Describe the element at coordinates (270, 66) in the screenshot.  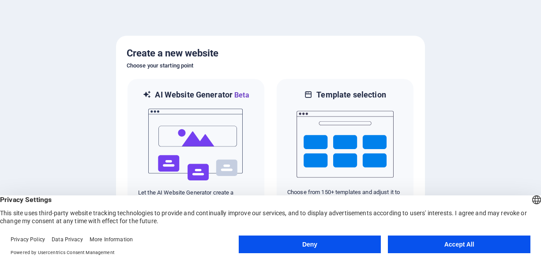
I see `h6: Choose your starting point` at that location.